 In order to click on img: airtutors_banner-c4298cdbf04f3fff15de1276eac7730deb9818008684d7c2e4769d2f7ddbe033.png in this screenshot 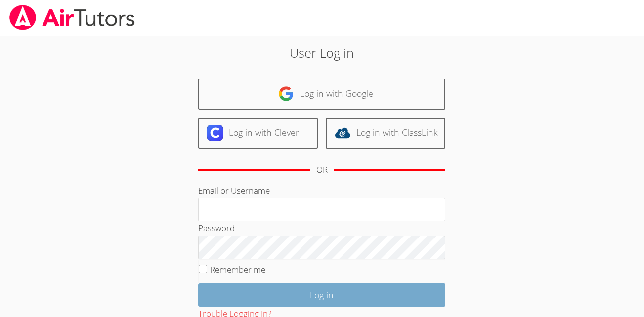, I will do `click(72, 17)`.